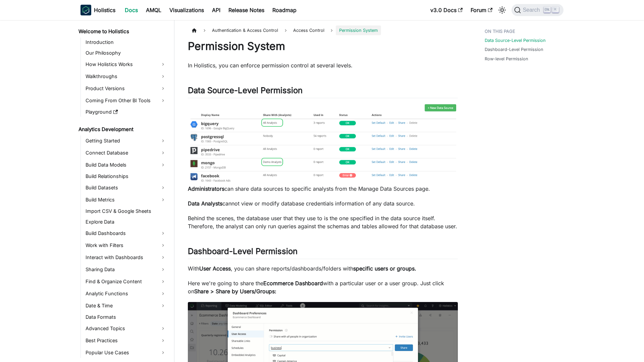  What do you see at coordinates (126, 306) in the screenshot?
I see `a: Date & Time` at bounding box center [126, 306].